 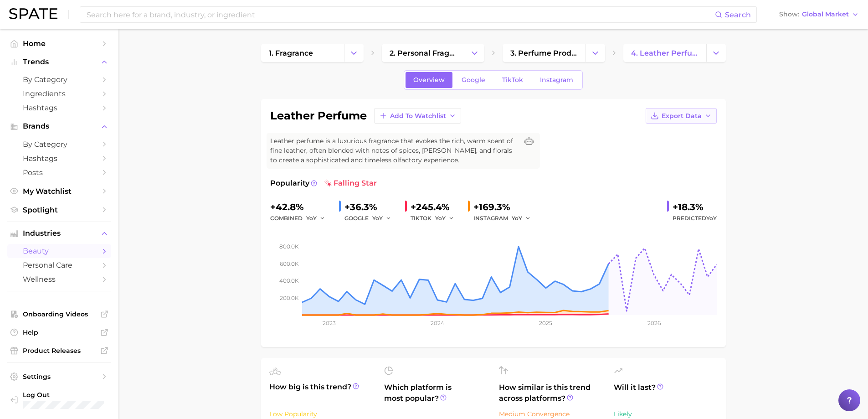 I want to click on a: beauty, so click(x=59, y=251).